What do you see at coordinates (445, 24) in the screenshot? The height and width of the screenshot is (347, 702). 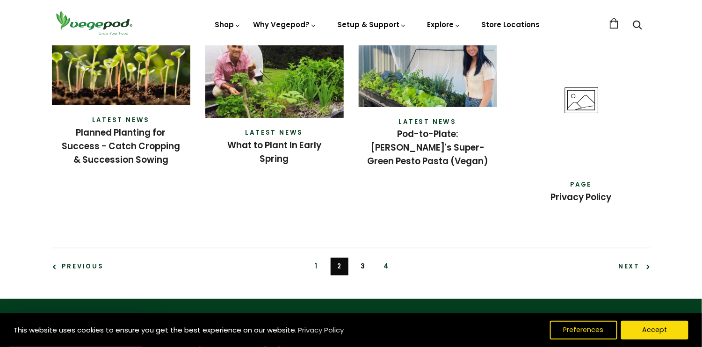 I see `a: Explore` at bounding box center [445, 24].